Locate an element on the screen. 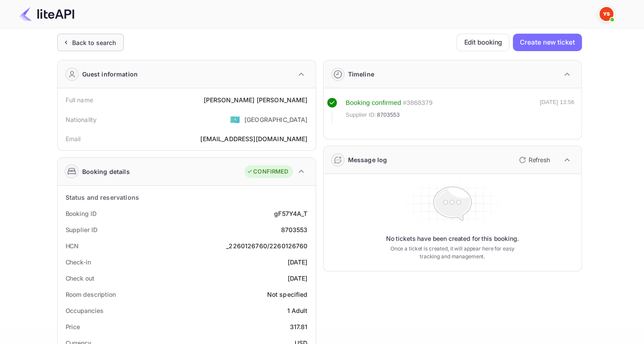 The image size is (644, 344). div: gF57Y4A_T is located at coordinates (291, 213).